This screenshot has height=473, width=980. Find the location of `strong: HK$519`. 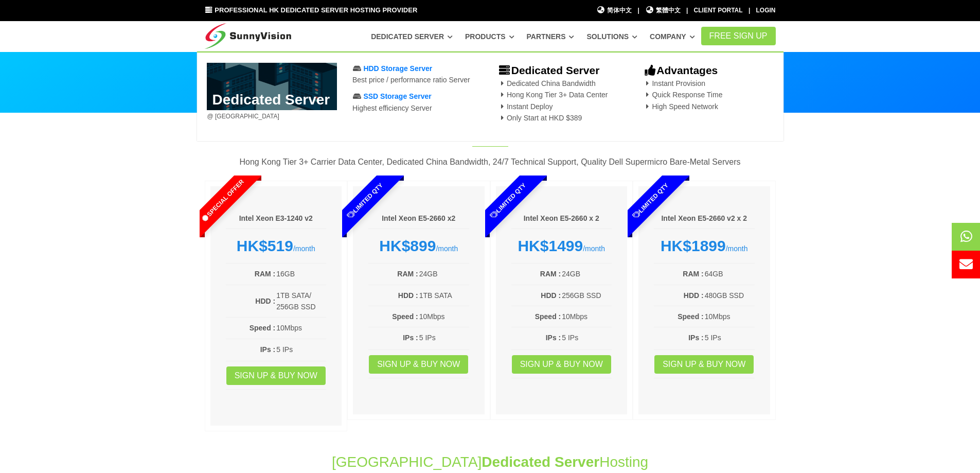

strong: HK$519 is located at coordinates (265, 246).